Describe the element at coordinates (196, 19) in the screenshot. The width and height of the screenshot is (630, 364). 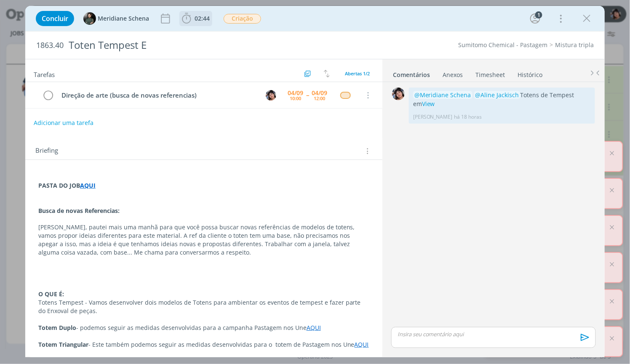
I see `button: 02:44` at that location.